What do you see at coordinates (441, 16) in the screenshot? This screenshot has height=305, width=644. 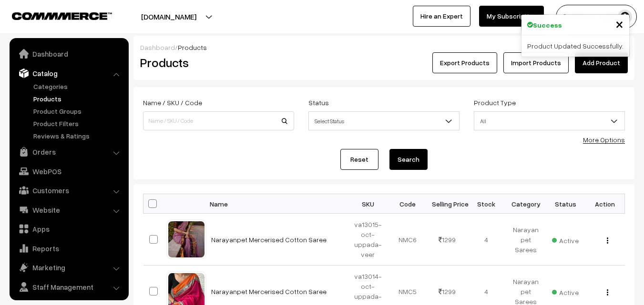 I see `a: Hire an Expert` at bounding box center [441, 16].